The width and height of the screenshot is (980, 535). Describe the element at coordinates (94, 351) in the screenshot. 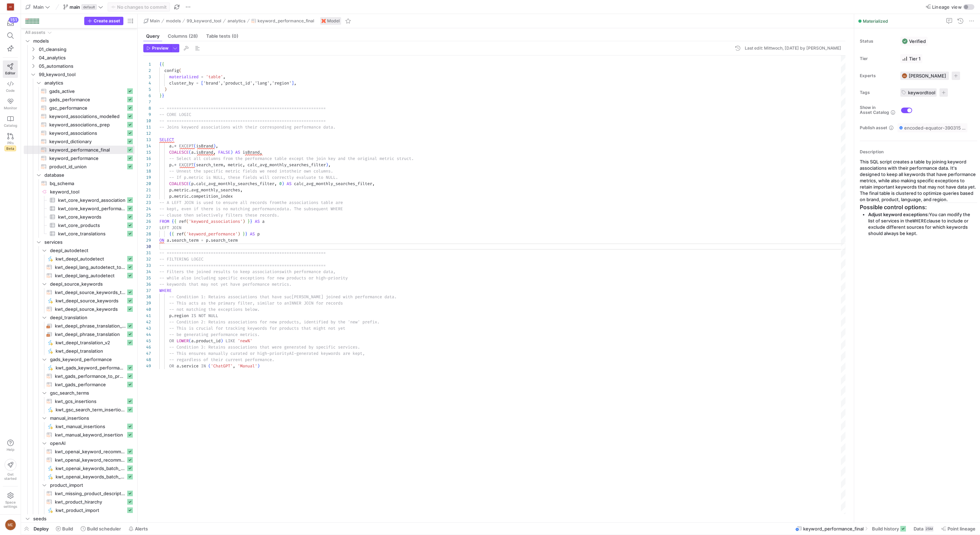

I see `span: kwt_deepl_translation​​​​​` at that location.